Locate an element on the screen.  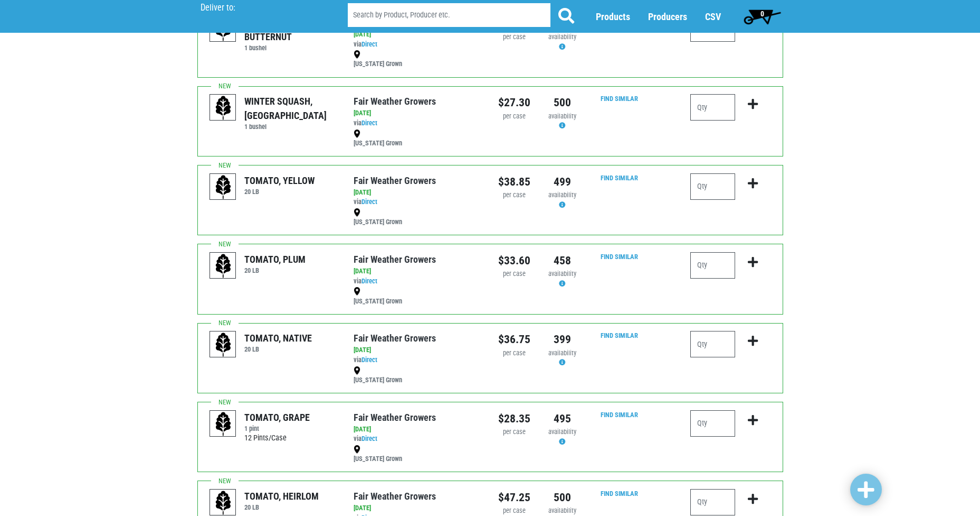
div: $36.75 is located at coordinates (514, 339).